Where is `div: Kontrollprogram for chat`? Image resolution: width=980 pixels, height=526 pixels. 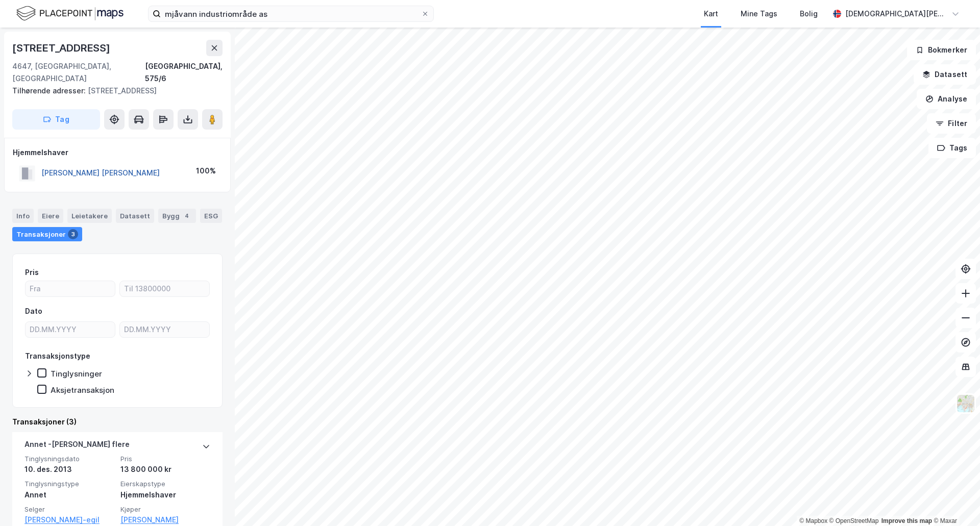
div: Kontrollprogram for chat is located at coordinates (954, 502).